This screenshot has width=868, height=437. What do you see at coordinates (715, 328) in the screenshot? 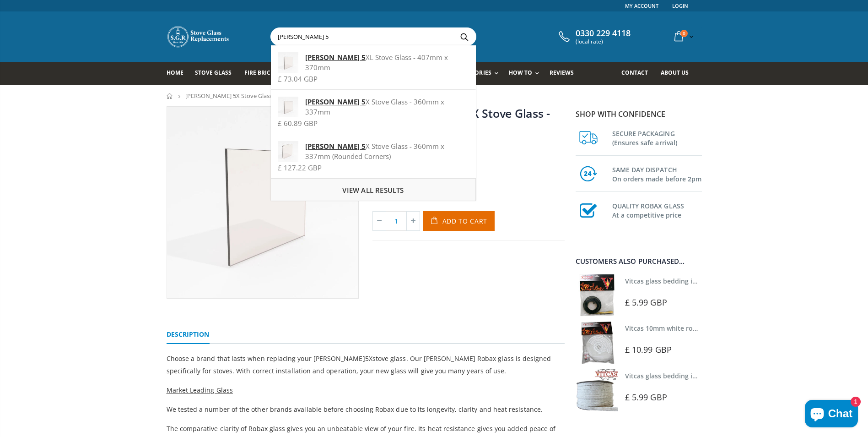
I see `a: Vitcas 10mm white rope kit - includes rope seal and glue!` at bounding box center [715, 328].